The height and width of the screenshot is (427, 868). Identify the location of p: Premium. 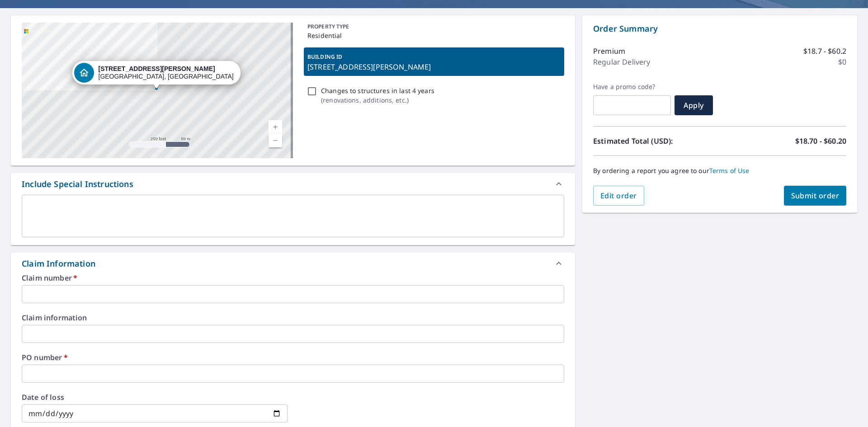
(609, 51).